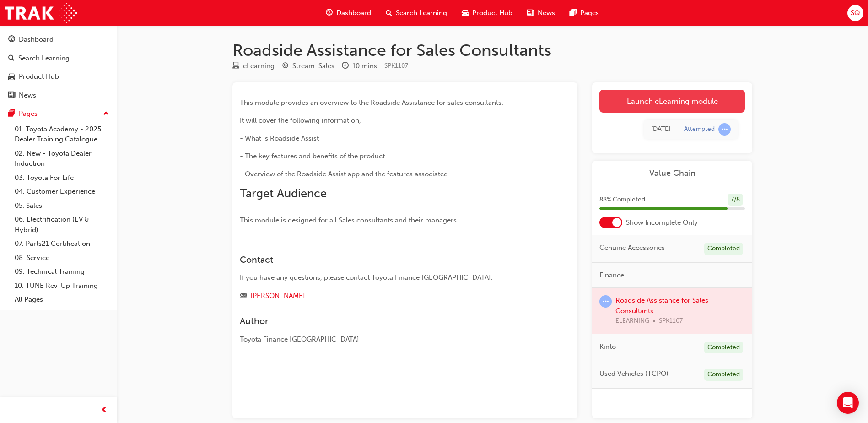  What do you see at coordinates (259, 66) in the screenshot?
I see `div: eLearning` at bounding box center [259, 66].